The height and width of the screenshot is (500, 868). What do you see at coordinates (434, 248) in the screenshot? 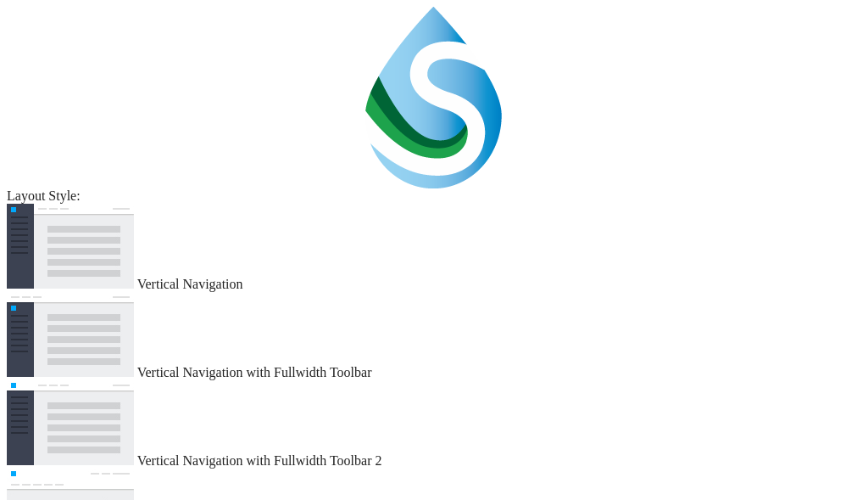
I see `md-radio-button: Vertical Navigation` at bounding box center [434, 248].